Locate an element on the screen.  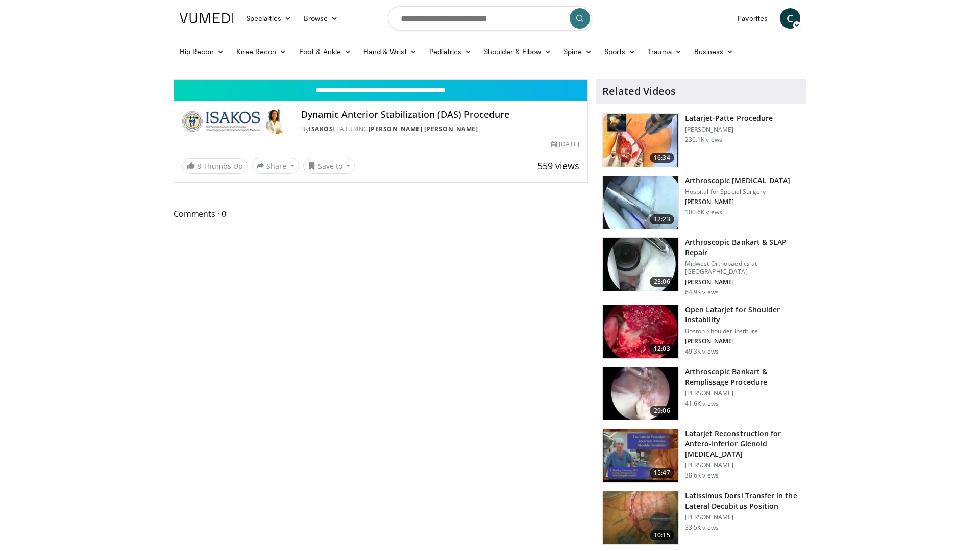
span: 23:06 is located at coordinates (662, 281).